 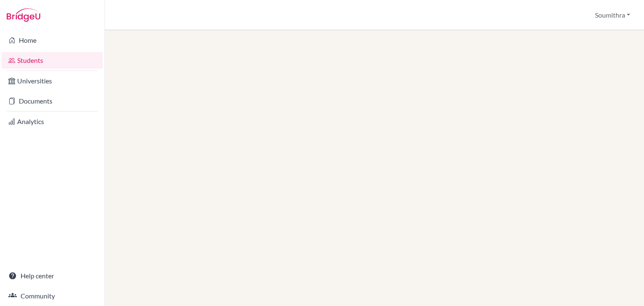 What do you see at coordinates (52, 122) in the screenshot?
I see `a: Analytics` at bounding box center [52, 122].